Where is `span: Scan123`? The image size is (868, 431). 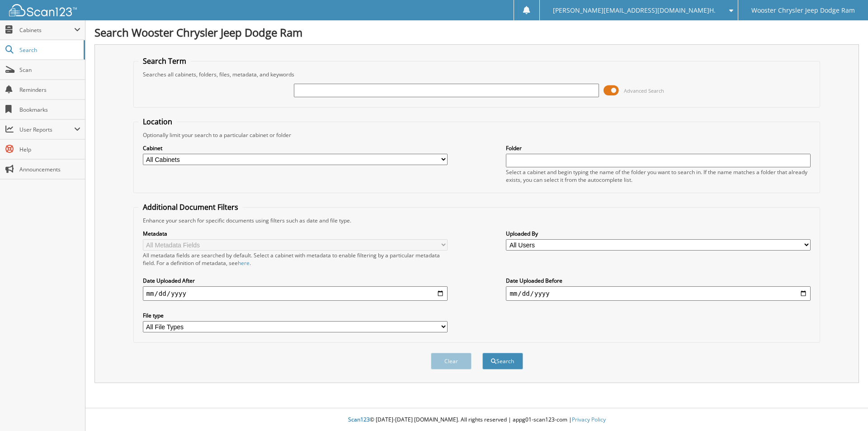
span: Scan123 is located at coordinates (359, 420).